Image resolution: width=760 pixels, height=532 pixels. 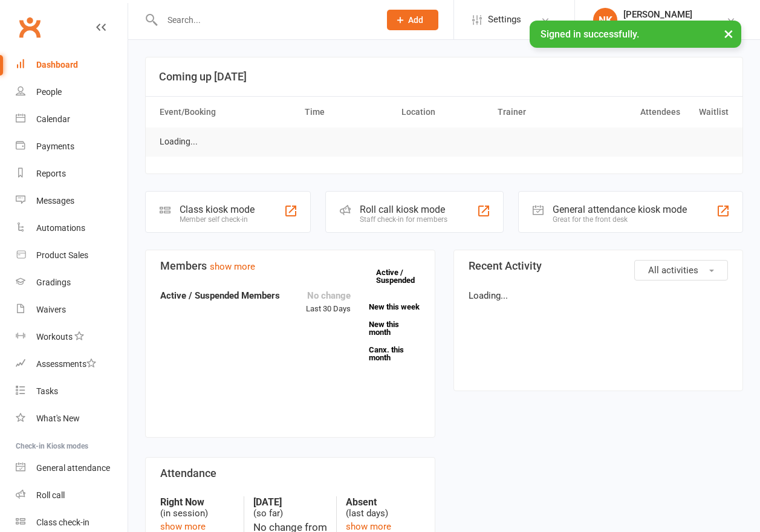 I want to click on div: Dashboard, so click(x=57, y=64).